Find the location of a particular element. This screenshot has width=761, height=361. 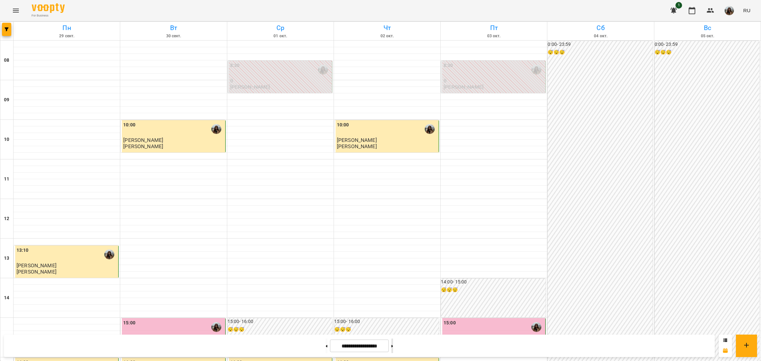

h6: 03 окт. is located at coordinates (494, 36).